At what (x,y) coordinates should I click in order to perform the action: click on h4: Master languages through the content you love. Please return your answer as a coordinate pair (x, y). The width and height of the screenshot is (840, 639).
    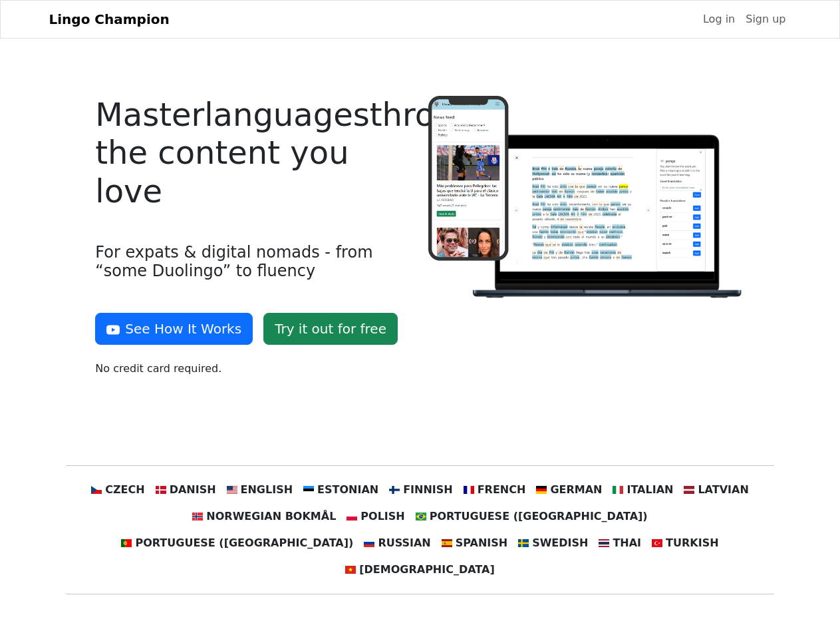
    Looking at the image, I should click on (254, 153).